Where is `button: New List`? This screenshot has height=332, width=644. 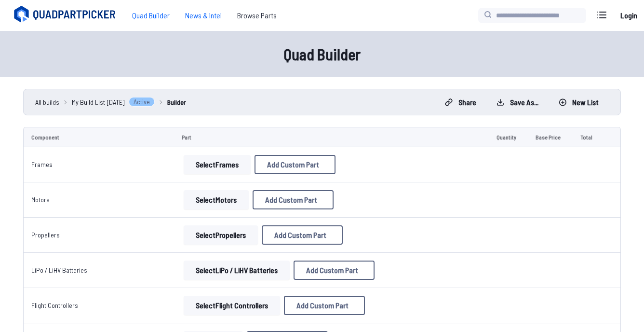 button: New List is located at coordinates (578, 102).